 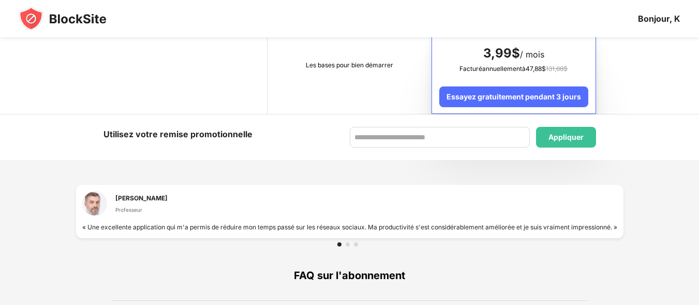 What do you see at coordinates (566, 137) in the screenshot?
I see `font: Appliquer` at bounding box center [566, 137].